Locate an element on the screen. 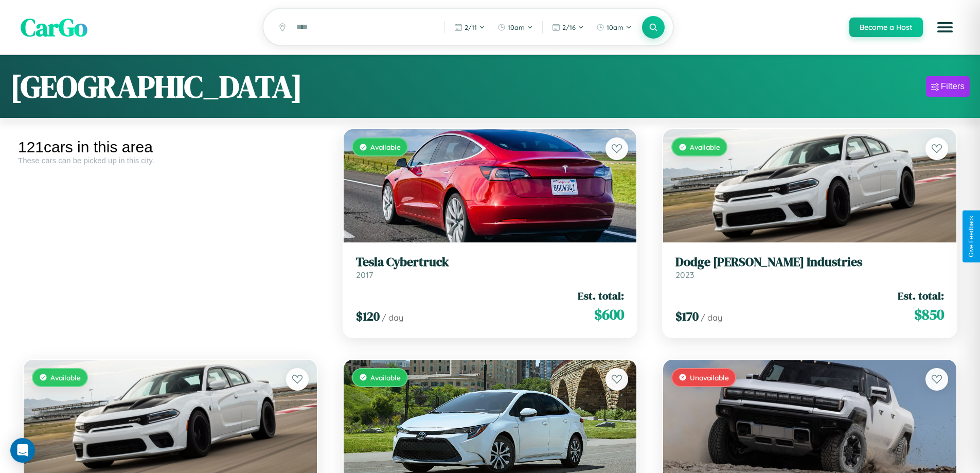 The image size is (980, 473). button: Filters is located at coordinates (948, 87).